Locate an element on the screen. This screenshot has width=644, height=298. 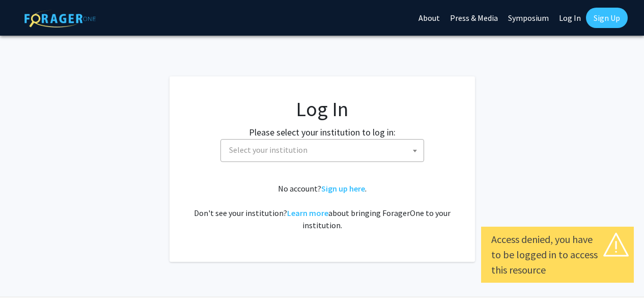
label: Please select your institution to log in: is located at coordinates (322, 132).